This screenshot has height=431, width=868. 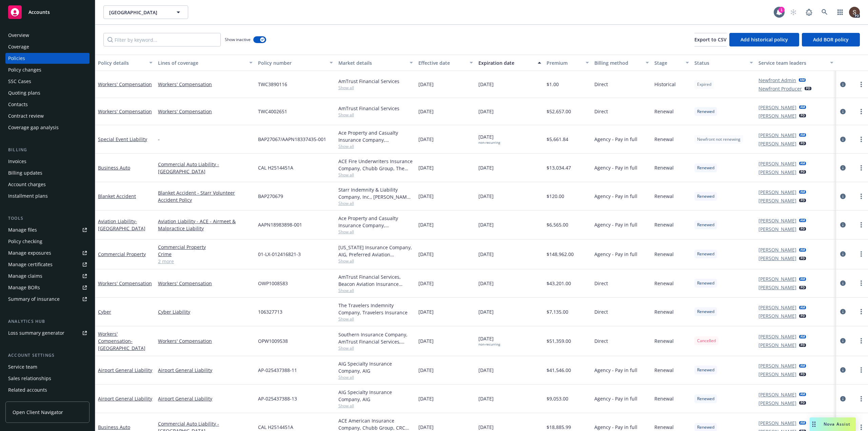 I want to click on a: Special Event Liability, so click(x=122, y=139).